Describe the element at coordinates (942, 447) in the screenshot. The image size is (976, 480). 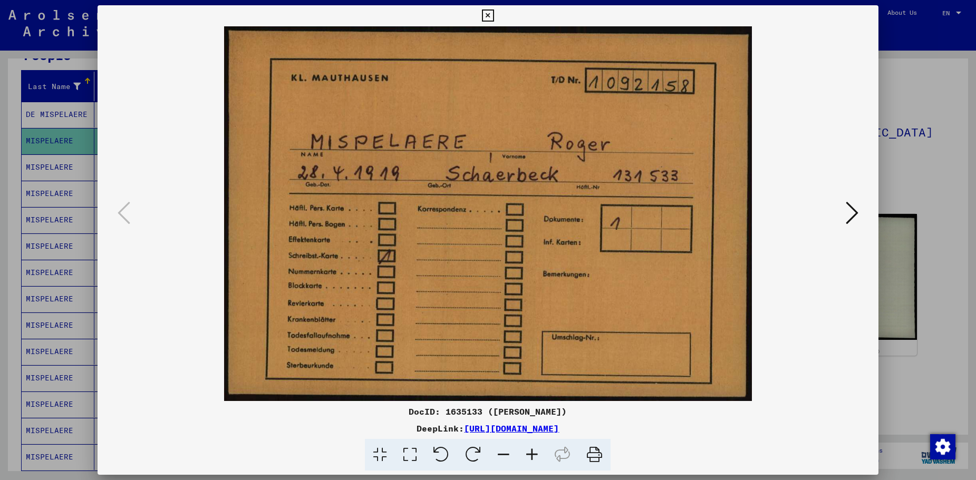
I see `img: Change consent` at that location.